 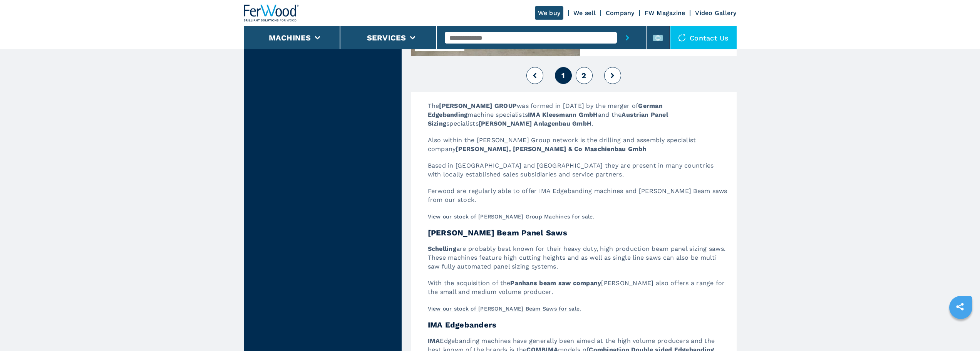 What do you see at coordinates (290, 38) in the screenshot?
I see `button: Machines` at bounding box center [290, 38].